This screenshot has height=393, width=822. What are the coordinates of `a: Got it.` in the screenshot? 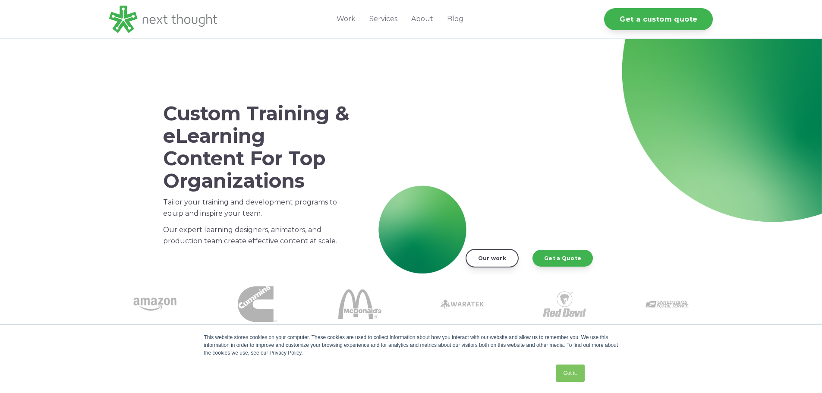 It's located at (570, 373).